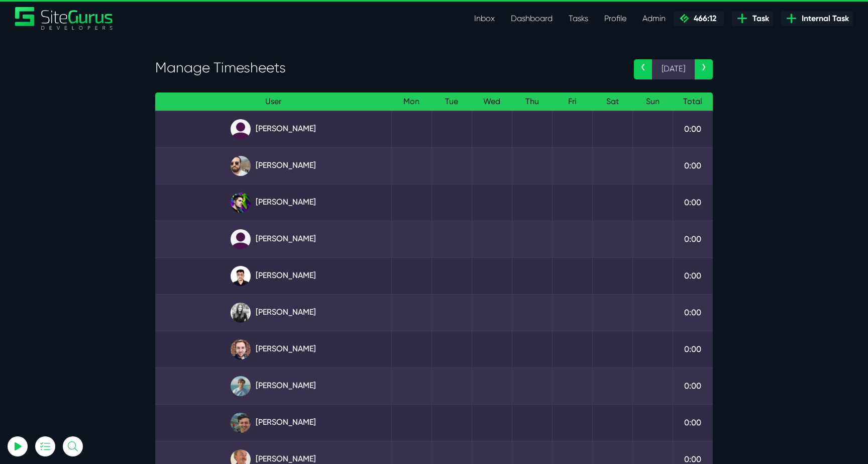  What do you see at coordinates (698, 18) in the screenshot?
I see `a: 466:12` at bounding box center [698, 18].